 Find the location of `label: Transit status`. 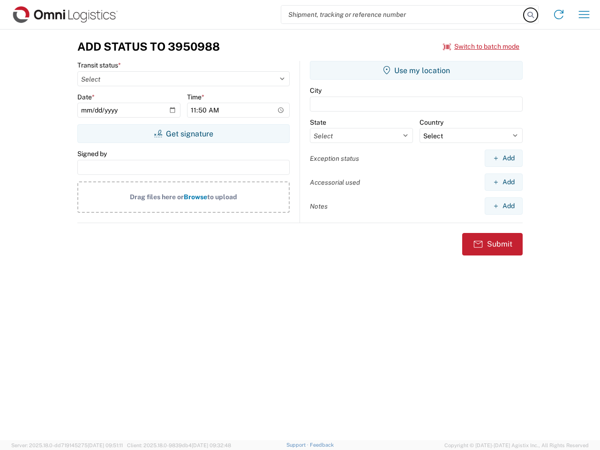

label: Transit status is located at coordinates (99, 65).